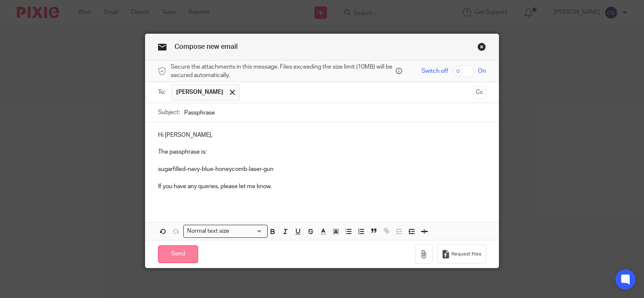 This screenshot has height=298, width=644. What do you see at coordinates (482, 48) in the screenshot?
I see `a: Close this dialog window` at bounding box center [482, 48].